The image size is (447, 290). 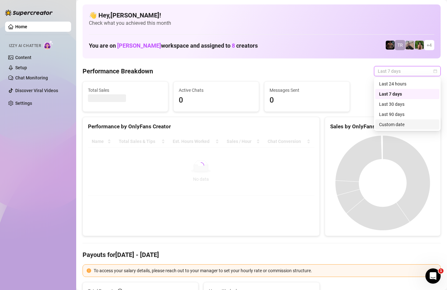 I want to click on a: Discover Viral Videos, so click(x=37, y=90).